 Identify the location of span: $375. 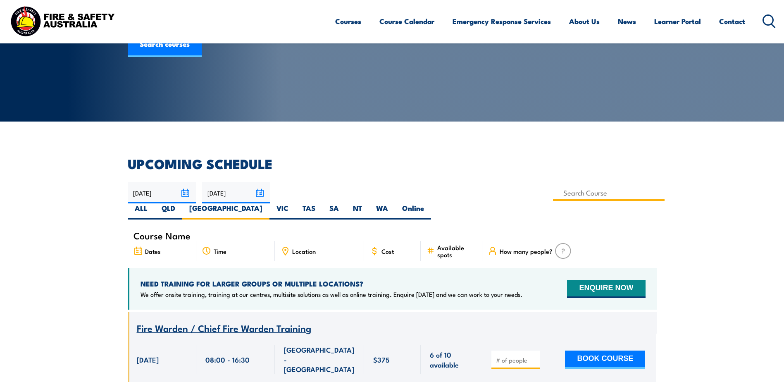
(382, 359).